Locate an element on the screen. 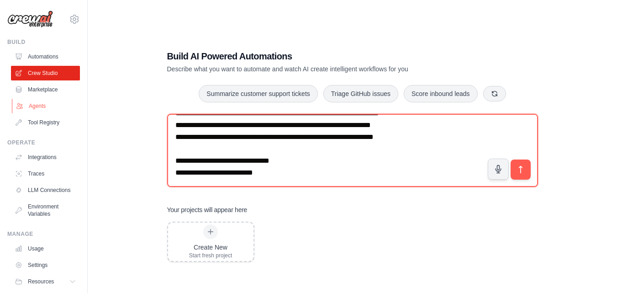  a: Traces is located at coordinates (45, 174).